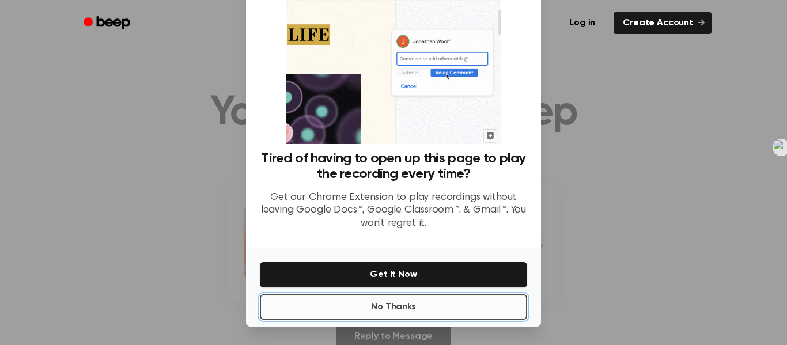 The image size is (787, 345). Describe the element at coordinates (394, 167) in the screenshot. I see `h3: Tired of having to open up this page to play the recording every time?` at that location.